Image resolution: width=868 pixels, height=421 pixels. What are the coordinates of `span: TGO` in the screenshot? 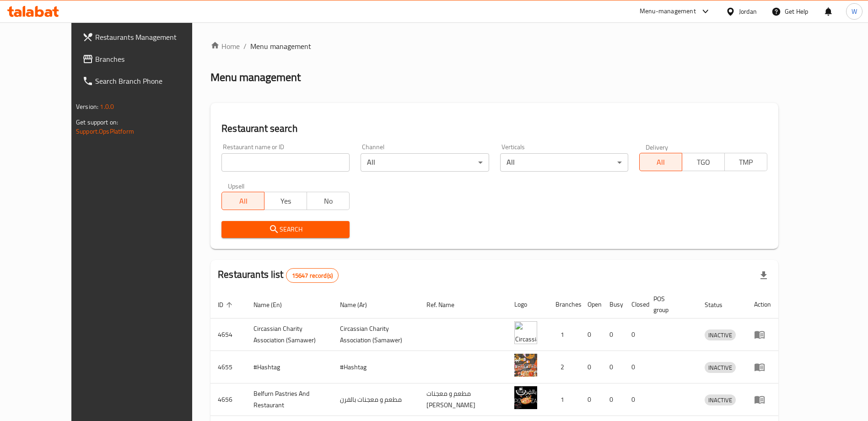 It's located at (703, 162).